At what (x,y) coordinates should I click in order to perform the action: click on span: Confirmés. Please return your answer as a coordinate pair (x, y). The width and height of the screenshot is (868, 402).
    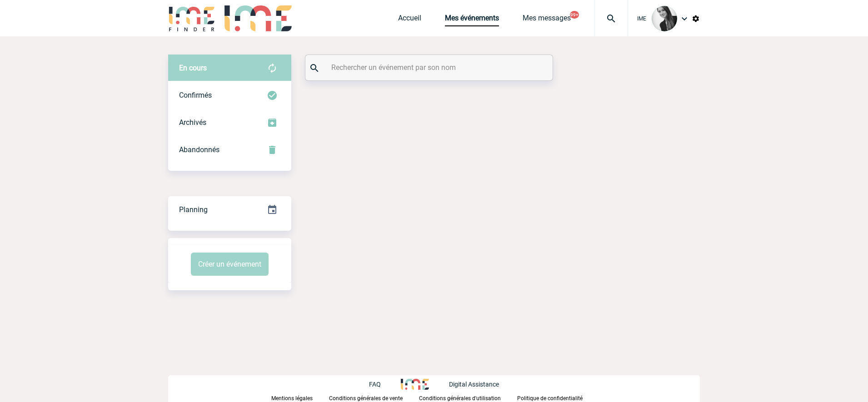
    Looking at the image, I should click on (195, 95).